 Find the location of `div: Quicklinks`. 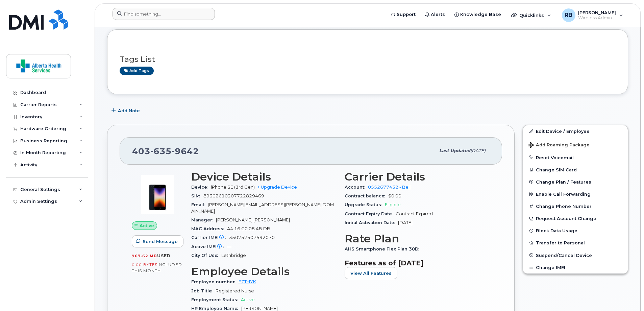

div: Quicklinks is located at coordinates (531, 15).